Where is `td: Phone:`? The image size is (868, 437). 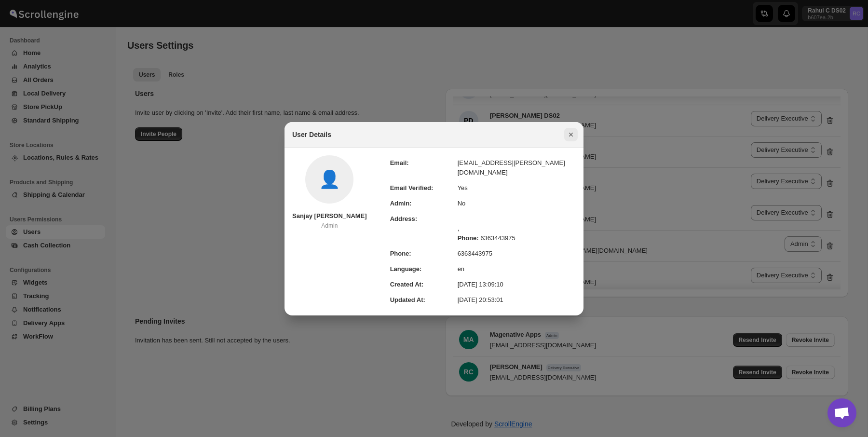 td: Phone: is located at coordinates (424, 254).